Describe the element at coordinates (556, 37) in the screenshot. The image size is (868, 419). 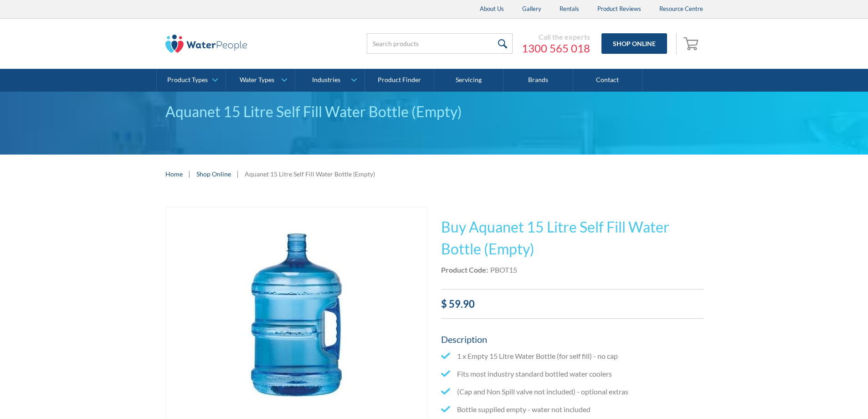
I see `div: Call the experts` at that location.